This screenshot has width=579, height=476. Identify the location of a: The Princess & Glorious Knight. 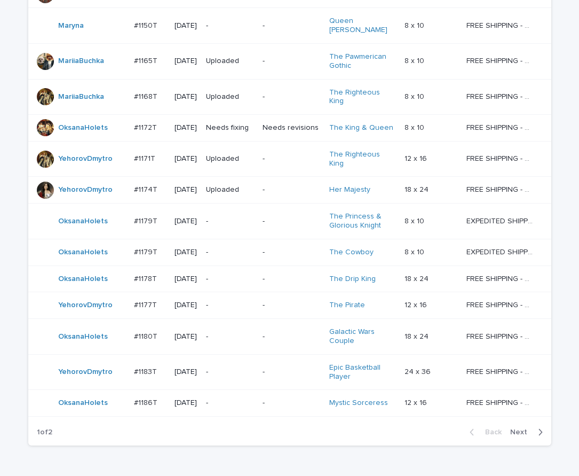
(363, 221).